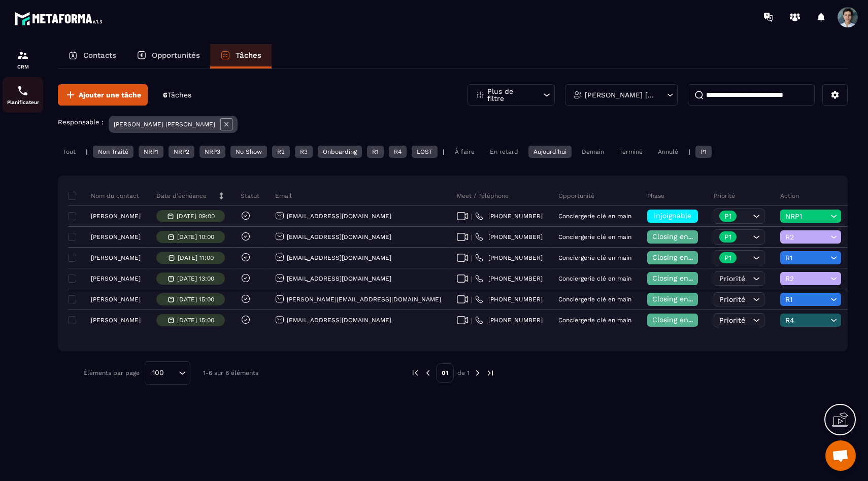 The width and height of the screenshot is (868, 481). Describe the element at coordinates (23, 67) in the screenshot. I see `p: CRM` at that location.